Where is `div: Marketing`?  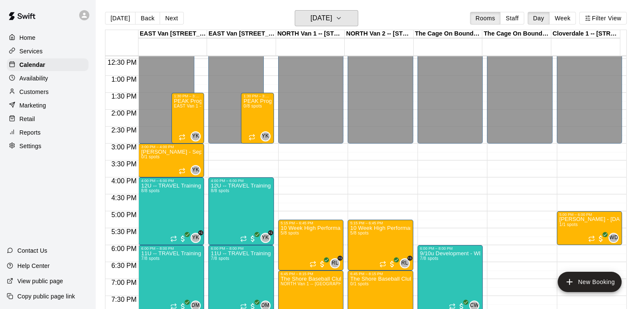 div: Marketing is located at coordinates (47, 106).